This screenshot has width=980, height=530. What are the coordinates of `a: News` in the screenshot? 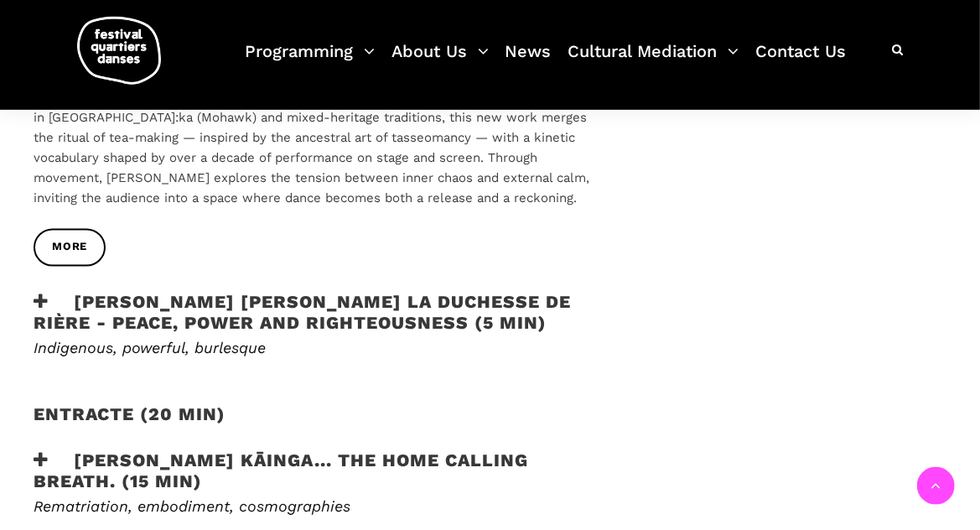 It's located at (529, 62).